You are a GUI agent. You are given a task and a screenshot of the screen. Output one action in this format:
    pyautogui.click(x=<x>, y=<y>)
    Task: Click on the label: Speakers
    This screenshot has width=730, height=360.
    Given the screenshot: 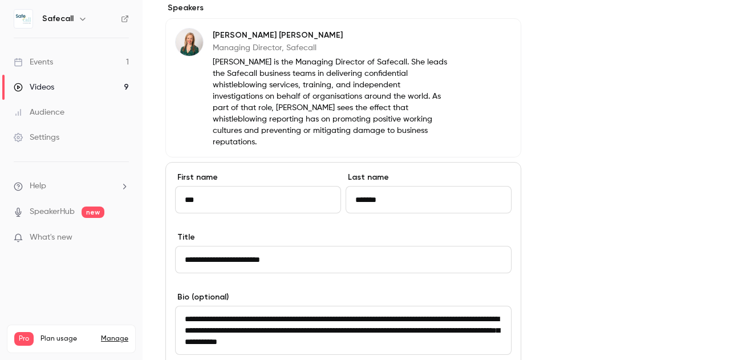 What is the action you would take?
    pyautogui.click(x=343, y=8)
    